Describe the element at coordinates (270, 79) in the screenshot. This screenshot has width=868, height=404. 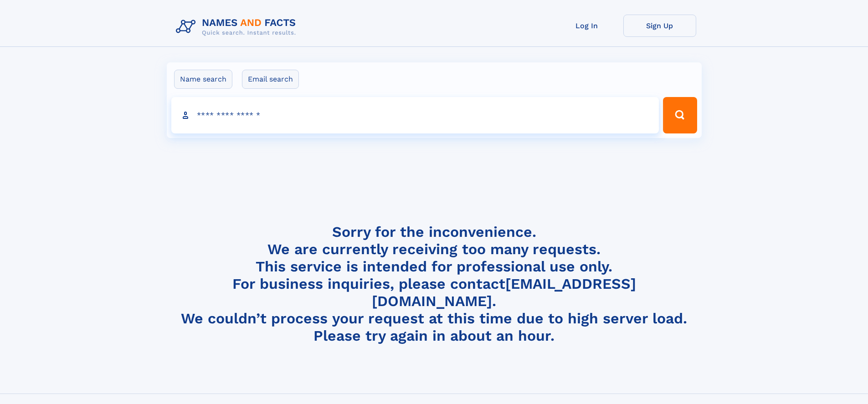
I see `label: Email search` at that location.